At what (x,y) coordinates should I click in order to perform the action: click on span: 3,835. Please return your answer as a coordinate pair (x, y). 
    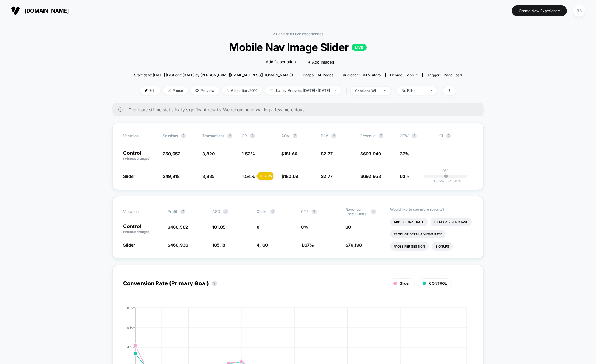
    Looking at the image, I should click on (208, 176).